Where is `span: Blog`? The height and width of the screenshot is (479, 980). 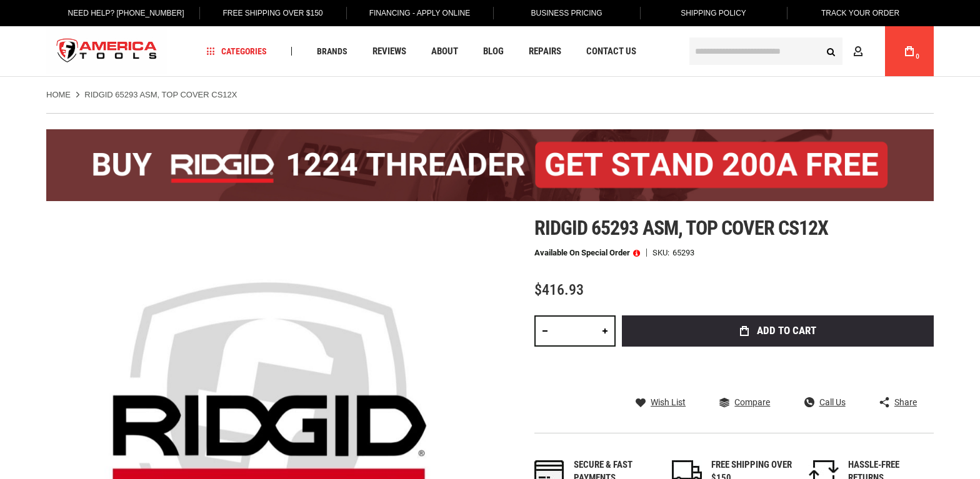 span: Blog is located at coordinates (493, 51).